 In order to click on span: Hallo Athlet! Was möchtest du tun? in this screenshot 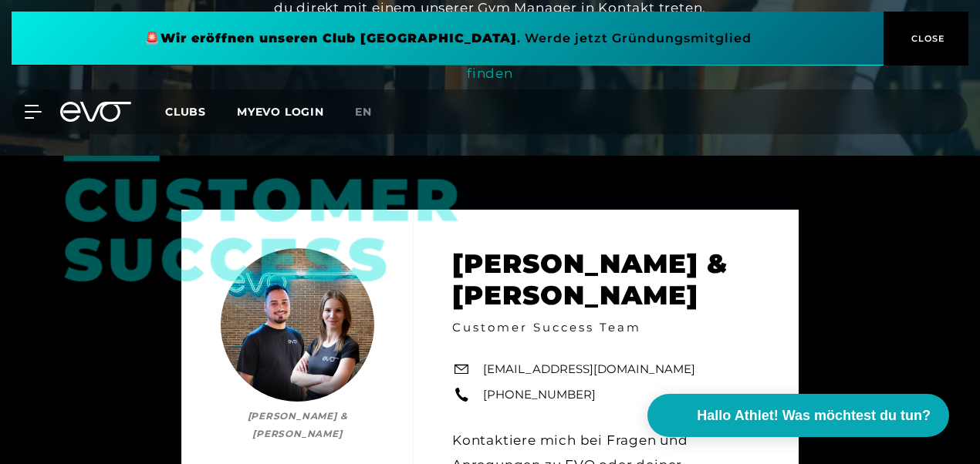, I will do `click(814, 415)`.